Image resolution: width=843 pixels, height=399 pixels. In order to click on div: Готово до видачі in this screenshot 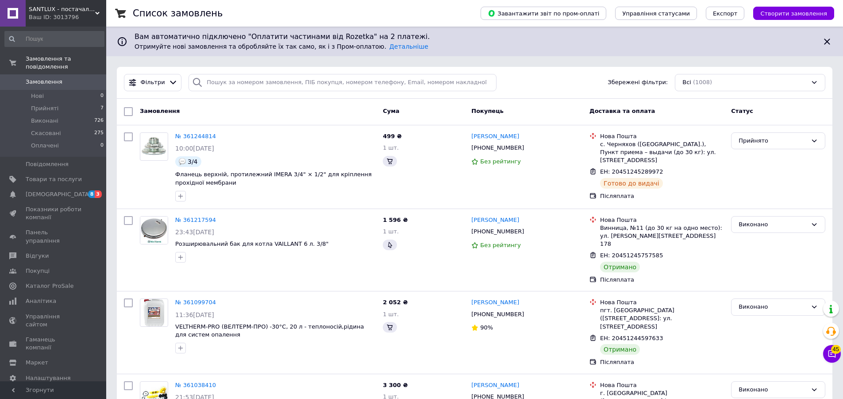, I will do `click(631, 183)`.